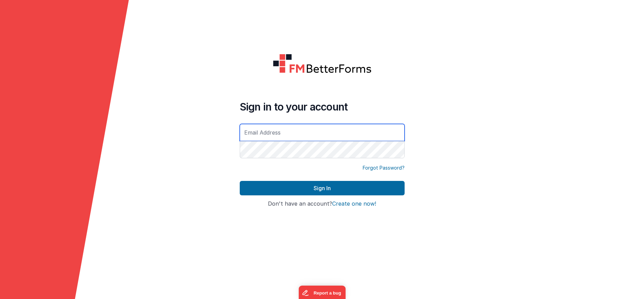 The width and height of the screenshot is (644, 299). Describe the element at coordinates (354, 204) in the screenshot. I see `button: Create one now!` at that location.